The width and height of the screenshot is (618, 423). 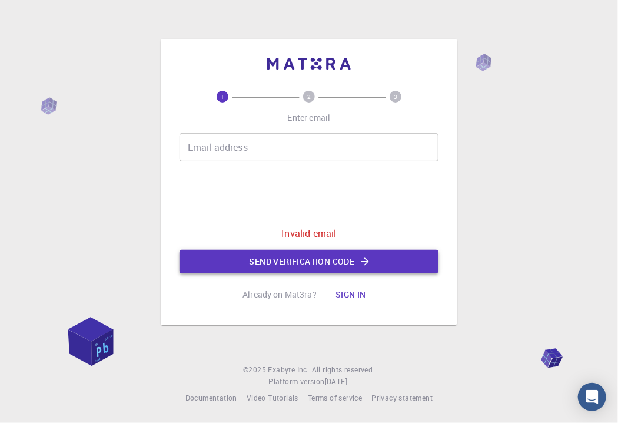 What do you see at coordinates (309, 118) in the screenshot?
I see `p: Enter email` at bounding box center [309, 118].